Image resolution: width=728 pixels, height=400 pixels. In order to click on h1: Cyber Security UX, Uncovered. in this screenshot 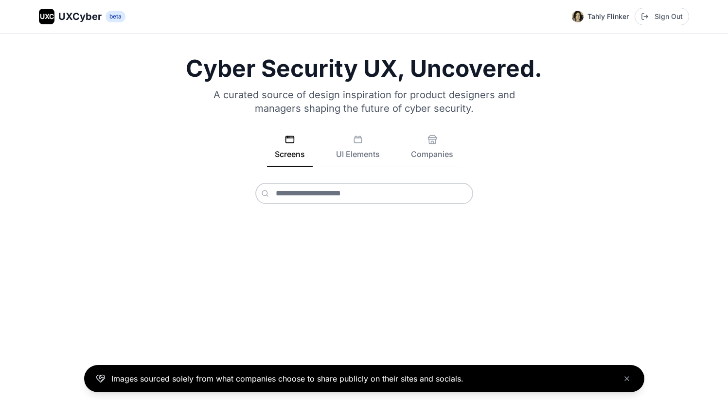, I will do `click(364, 69)`.